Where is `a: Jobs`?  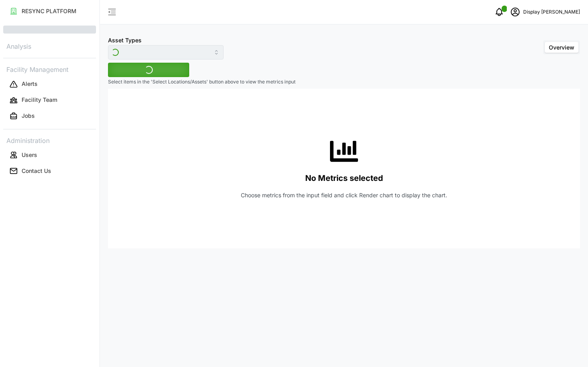 a: Jobs is located at coordinates (49, 116).